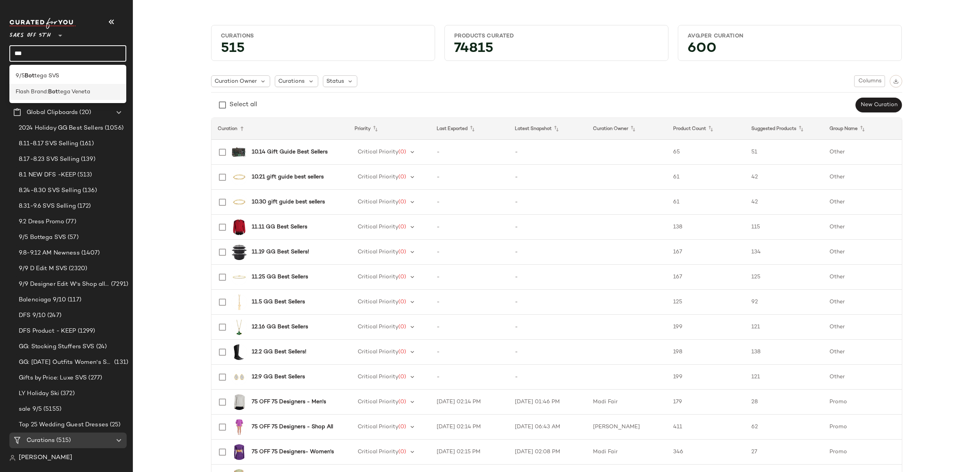 The width and height of the screenshot is (980, 472). I want to click on span: 8.31-9.6 SVS Selling, so click(48, 206).